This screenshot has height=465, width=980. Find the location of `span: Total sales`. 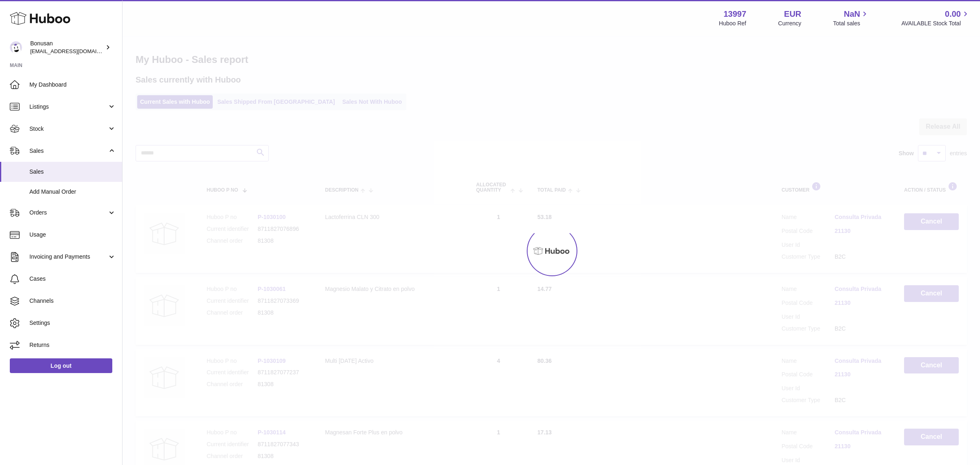

span: Total sales is located at coordinates (851, 23).